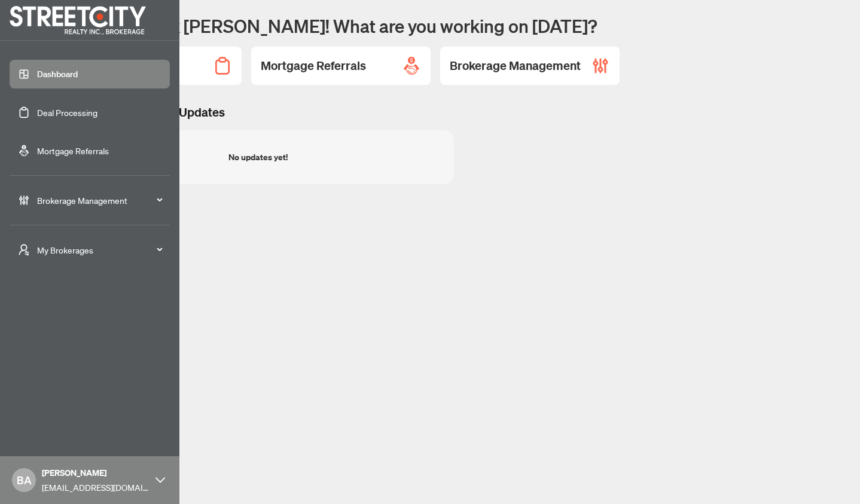 The width and height of the screenshot is (860, 504). I want to click on a: Mortgage Referrals, so click(73, 151).